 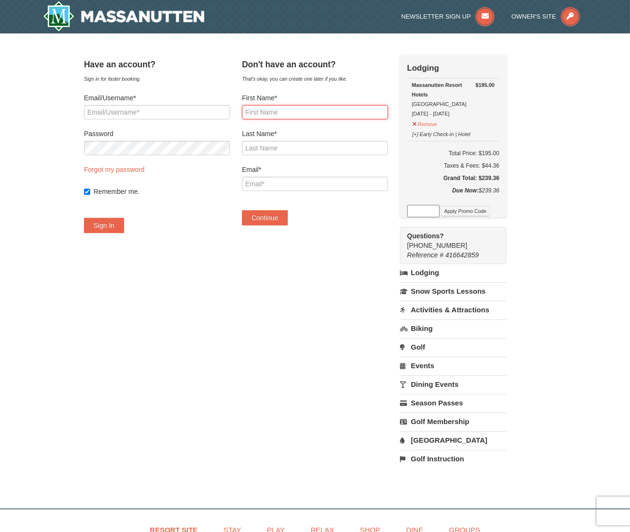 What do you see at coordinates (157, 112) in the screenshot?
I see `input: Email/Username*` at bounding box center [157, 112].